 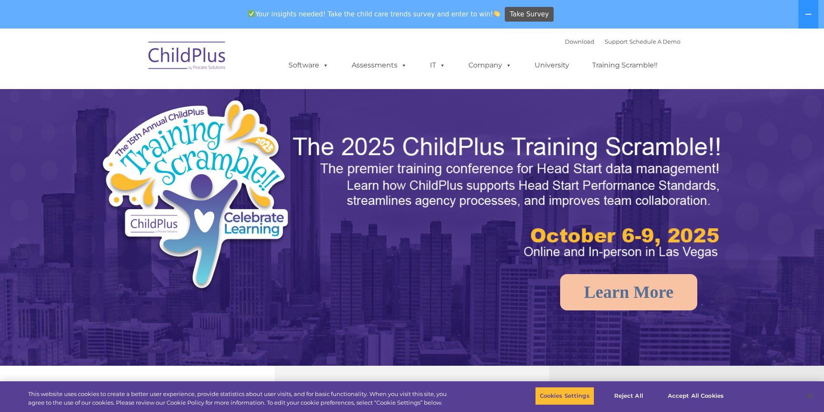 I want to click on a: Assessments, so click(x=379, y=65).